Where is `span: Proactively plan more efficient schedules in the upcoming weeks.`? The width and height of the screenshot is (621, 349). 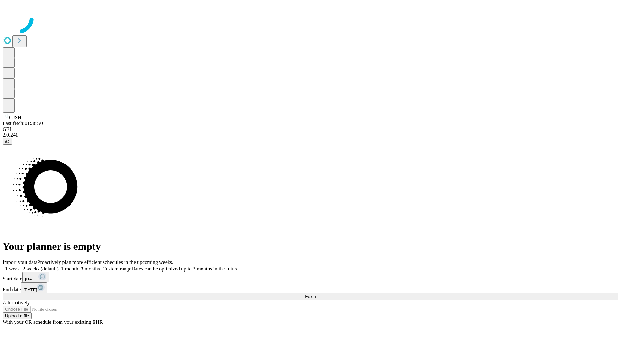
span: Proactively plan more efficient schedules in the upcoming weeks. is located at coordinates (105, 262).